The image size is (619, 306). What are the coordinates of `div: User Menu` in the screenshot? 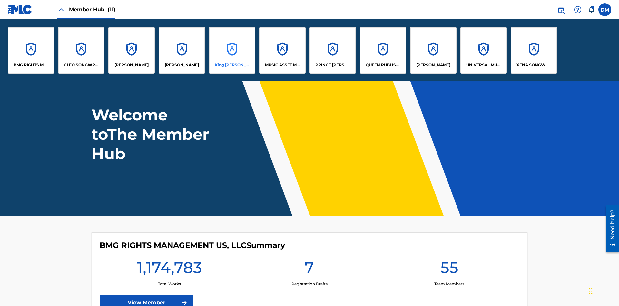 It's located at (605, 10).